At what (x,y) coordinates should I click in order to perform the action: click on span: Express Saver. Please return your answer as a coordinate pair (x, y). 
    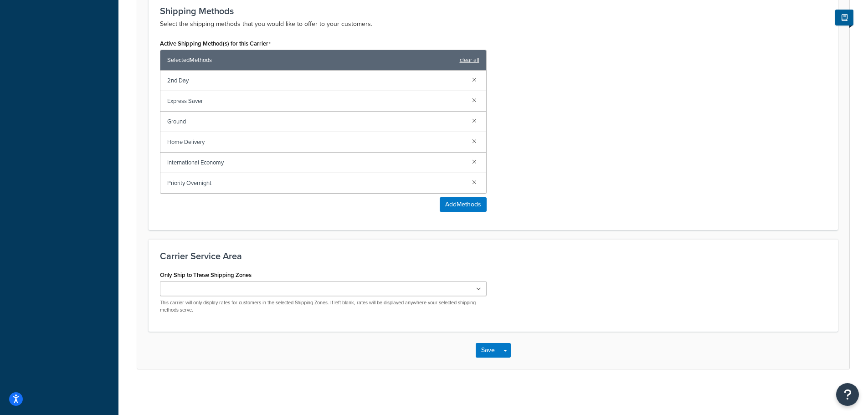
    Looking at the image, I should click on (316, 101).